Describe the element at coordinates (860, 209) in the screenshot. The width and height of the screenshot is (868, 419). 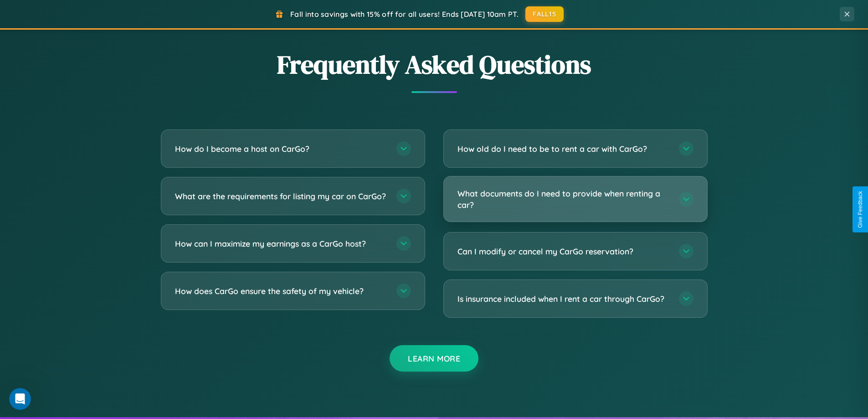
I see `div: Give Feedback` at that location.